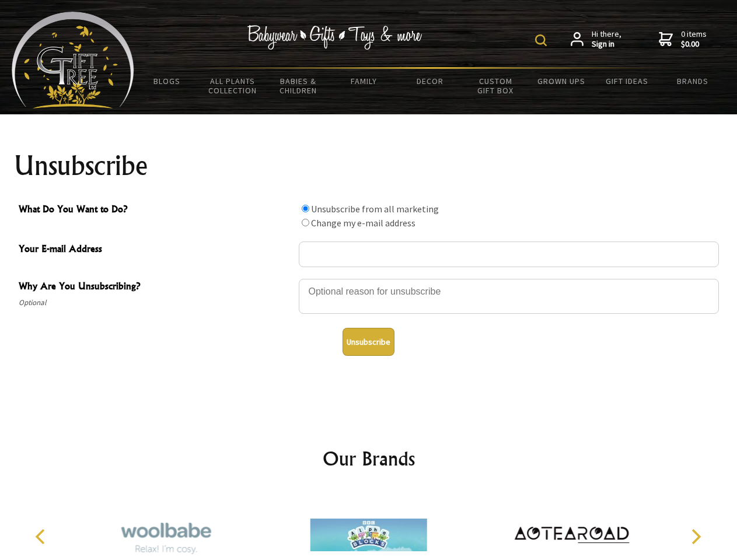 The image size is (737, 560). What do you see at coordinates (495, 85) in the screenshot?
I see `a: Custom Gift Box` at bounding box center [495, 85].